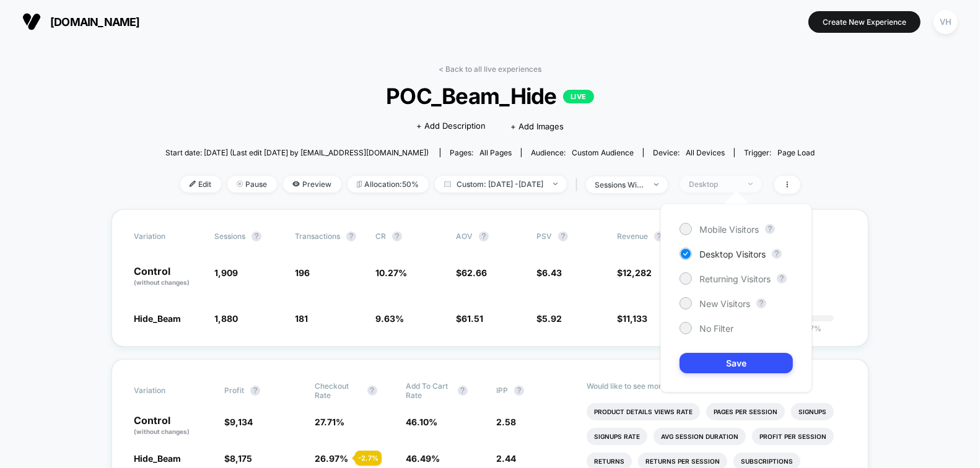 This screenshot has height=468, width=980. What do you see at coordinates (705, 152) in the screenshot?
I see `span: all devices` at bounding box center [705, 152].